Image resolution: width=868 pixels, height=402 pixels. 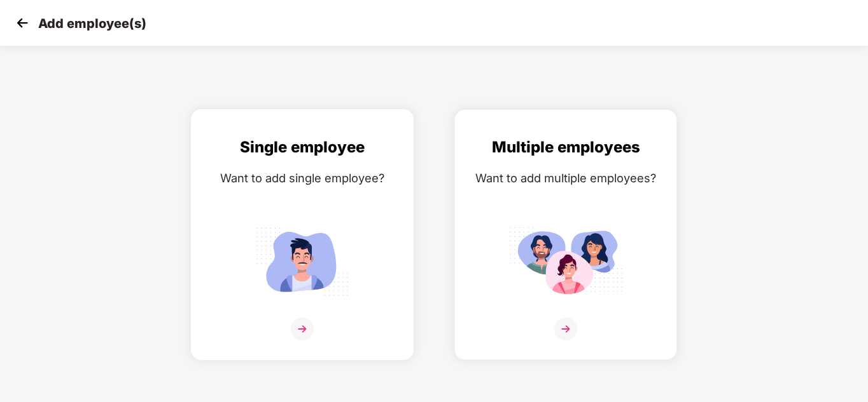 What do you see at coordinates (93, 24) in the screenshot?
I see `p: Add employee(s)` at bounding box center [93, 24].